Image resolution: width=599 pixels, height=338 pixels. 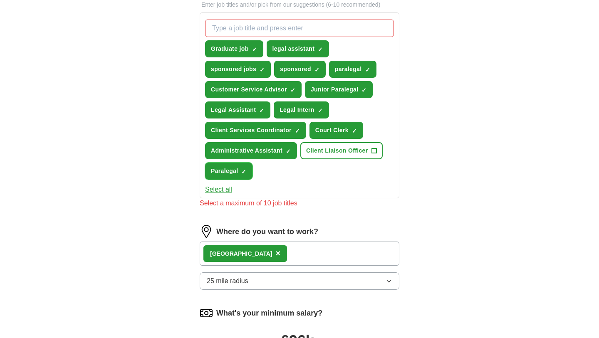 I want to click on span: Client Services Coordinator, so click(x=251, y=130).